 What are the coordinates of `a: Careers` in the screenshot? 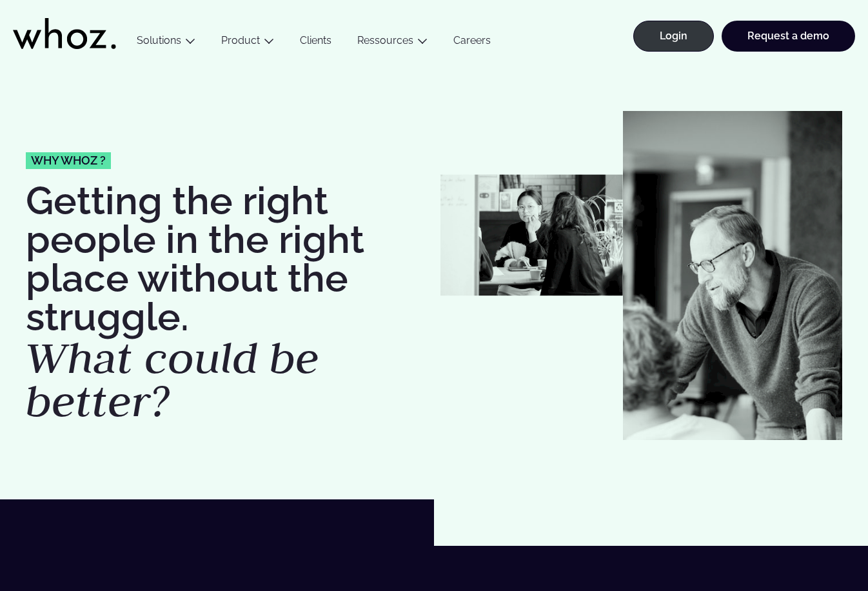 It's located at (472, 43).